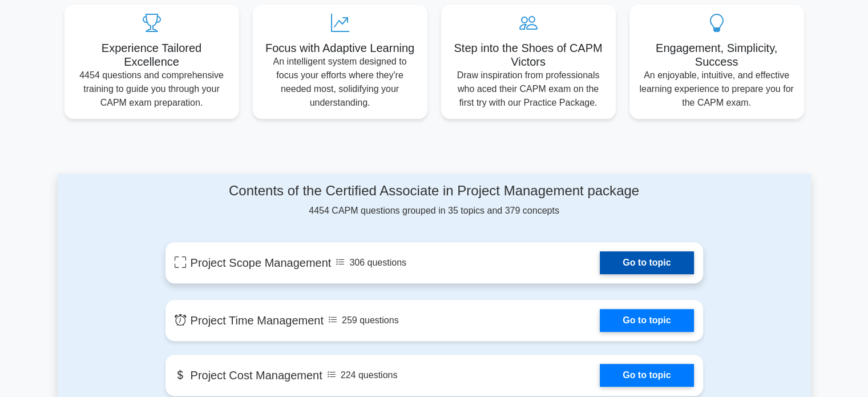  Describe the element at coordinates (529, 89) in the screenshot. I see `p: Draw inspiration from professionals who aced their CAPM exam on the first try with our Practice P...` at that location.